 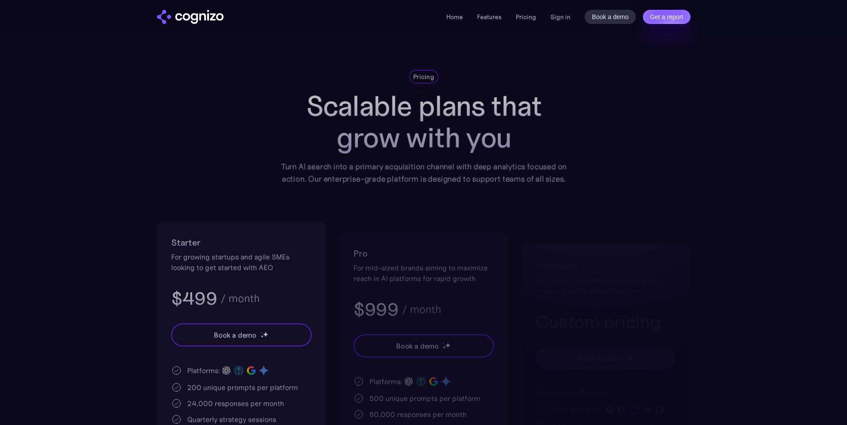 What do you see at coordinates (424, 399) in the screenshot?
I see `div: 500 unique prompts per platform` at bounding box center [424, 399].